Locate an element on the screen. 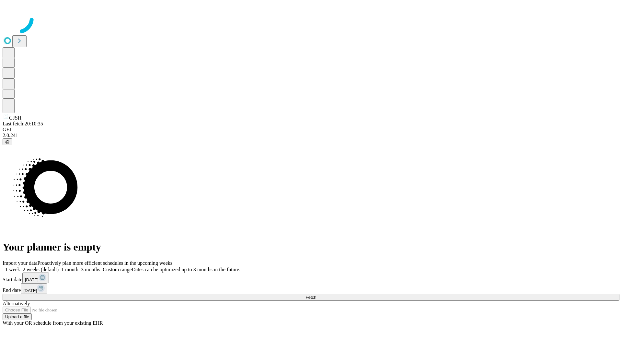 The image size is (622, 350). button: Fetch is located at coordinates (311, 297).